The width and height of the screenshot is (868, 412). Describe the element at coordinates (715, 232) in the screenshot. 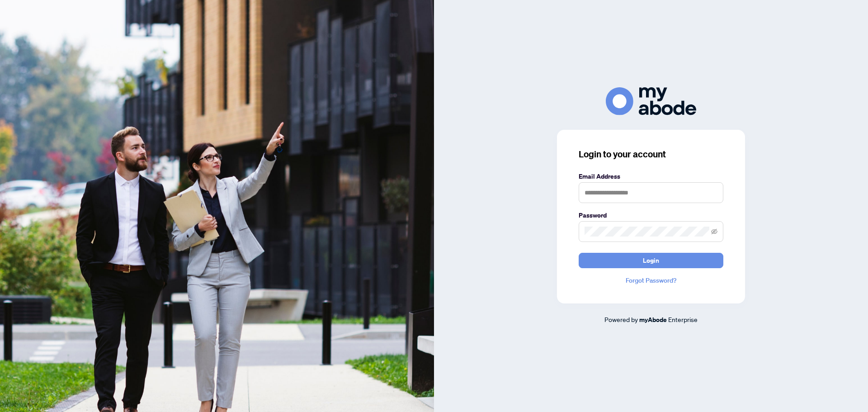

I see `span: eye-invisible` at that location.